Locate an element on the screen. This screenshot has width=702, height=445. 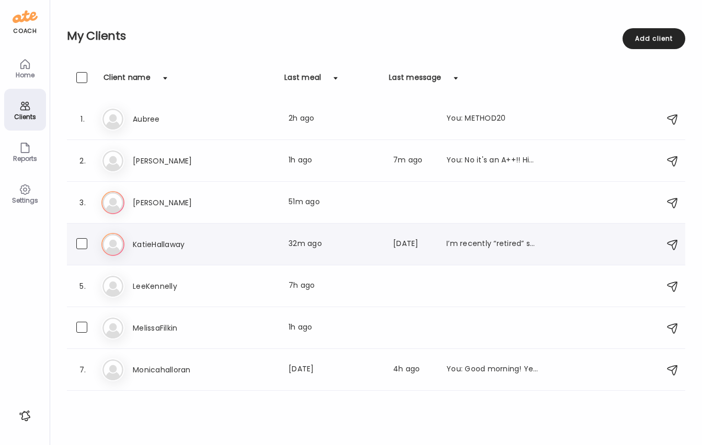
div: Clients is located at coordinates (25, 117).